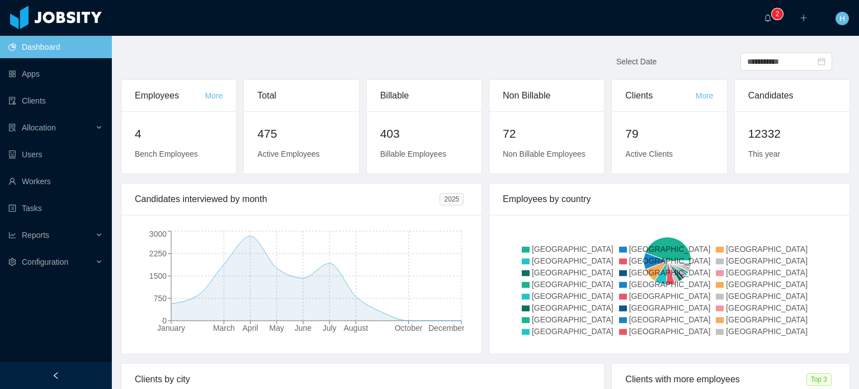 This screenshot has height=389, width=859. I want to click on tspan: 3000, so click(158, 234).